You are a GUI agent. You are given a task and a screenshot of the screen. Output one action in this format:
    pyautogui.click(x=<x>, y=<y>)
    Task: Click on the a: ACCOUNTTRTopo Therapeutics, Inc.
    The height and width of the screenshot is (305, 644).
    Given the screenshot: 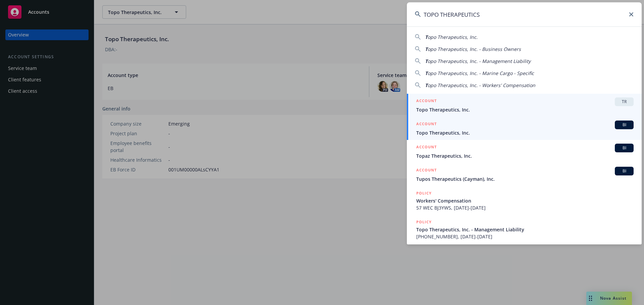 What is the action you would take?
    pyautogui.click(x=524, y=105)
    